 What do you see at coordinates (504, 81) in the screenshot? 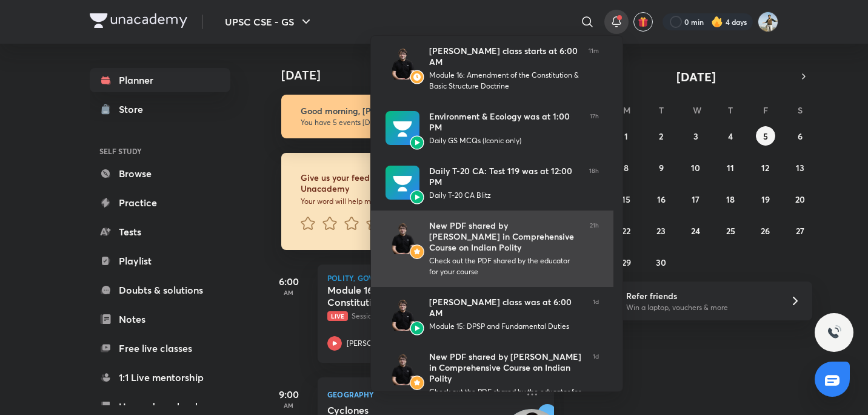
I see `div: Module 16: Amendment of the Constitution & Basic Structure Doctrine` at bounding box center [504, 81].